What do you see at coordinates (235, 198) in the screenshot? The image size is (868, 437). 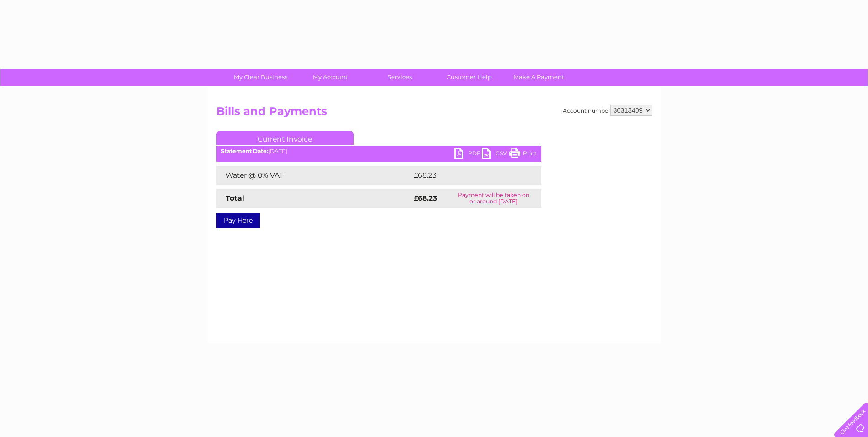 I see `strong: Total` at bounding box center [235, 198].